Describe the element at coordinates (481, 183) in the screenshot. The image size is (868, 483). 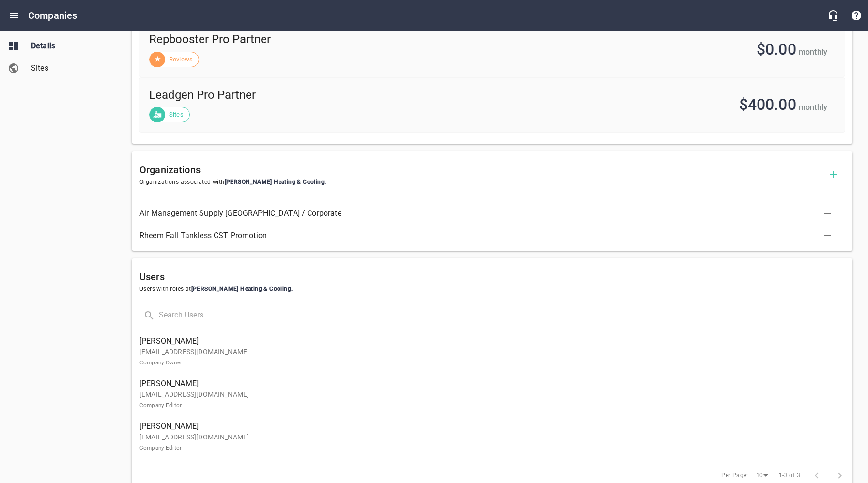
I see `span: Organizations associated with` at that location.